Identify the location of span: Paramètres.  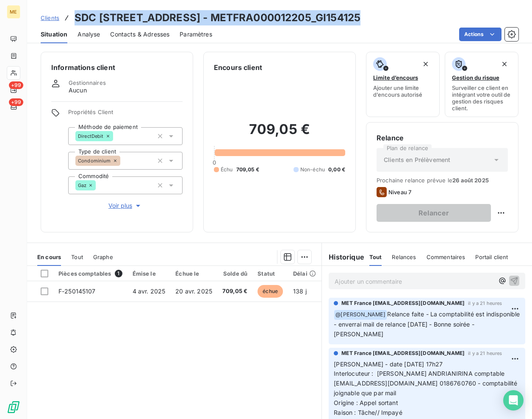
(196, 35).